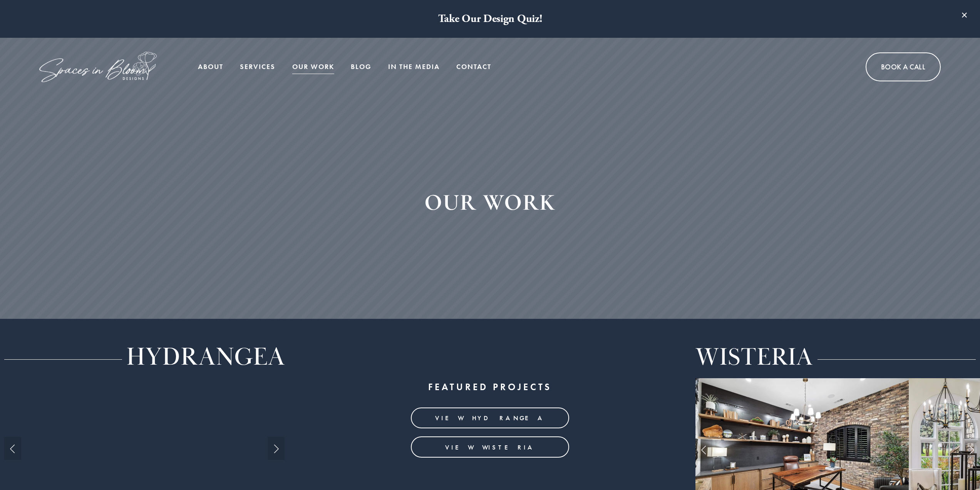 The width and height of the screenshot is (980, 490). What do you see at coordinates (490, 387) in the screenshot?
I see `h3: FEATURED PROJECTS` at bounding box center [490, 387].